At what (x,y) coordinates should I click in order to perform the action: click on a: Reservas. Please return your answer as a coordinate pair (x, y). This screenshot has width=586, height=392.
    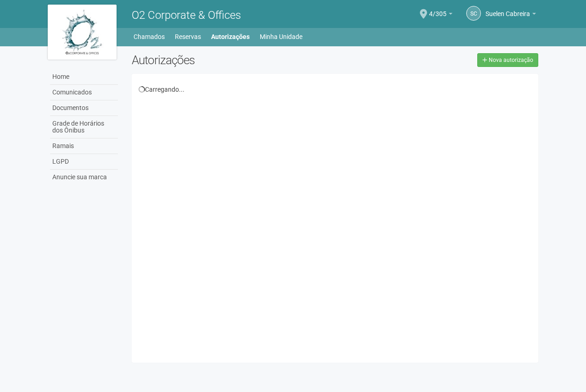
    Looking at the image, I should click on (187, 37).